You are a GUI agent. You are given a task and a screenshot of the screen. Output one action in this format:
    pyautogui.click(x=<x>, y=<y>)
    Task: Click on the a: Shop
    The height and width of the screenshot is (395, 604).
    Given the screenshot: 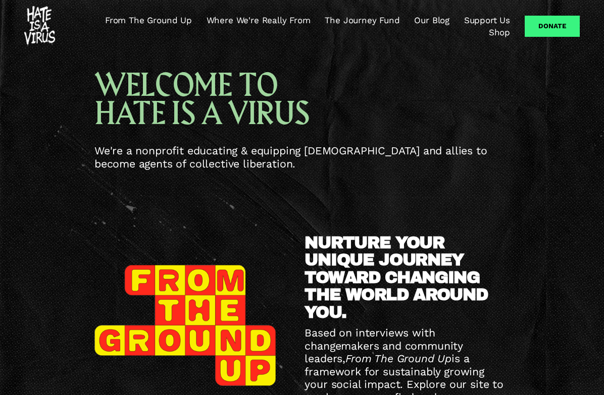 What is the action you would take?
    pyautogui.click(x=499, y=32)
    